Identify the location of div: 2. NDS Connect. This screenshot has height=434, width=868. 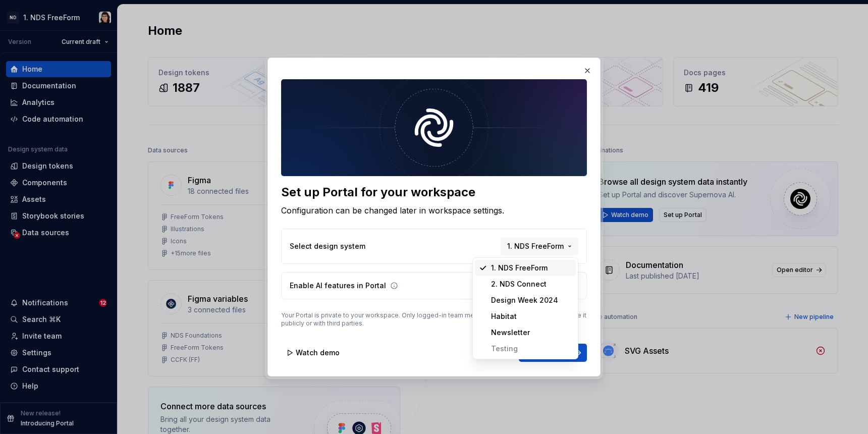
(519, 284).